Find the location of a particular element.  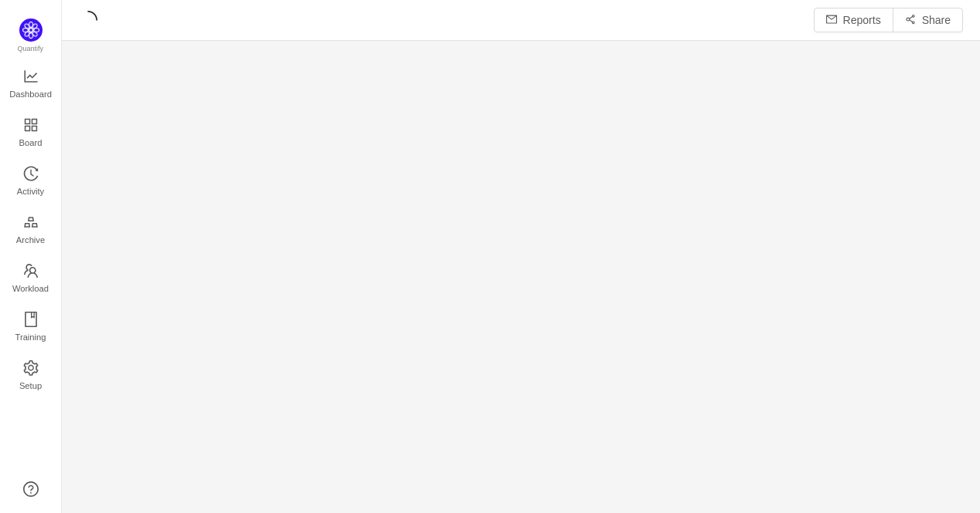

a: Board is located at coordinates (31, 133).